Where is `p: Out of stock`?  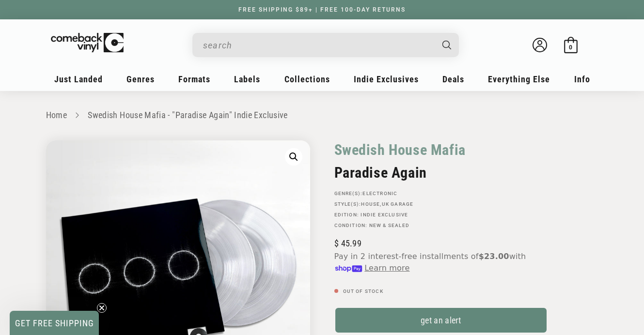 p: Out of stock is located at coordinates (441, 291).